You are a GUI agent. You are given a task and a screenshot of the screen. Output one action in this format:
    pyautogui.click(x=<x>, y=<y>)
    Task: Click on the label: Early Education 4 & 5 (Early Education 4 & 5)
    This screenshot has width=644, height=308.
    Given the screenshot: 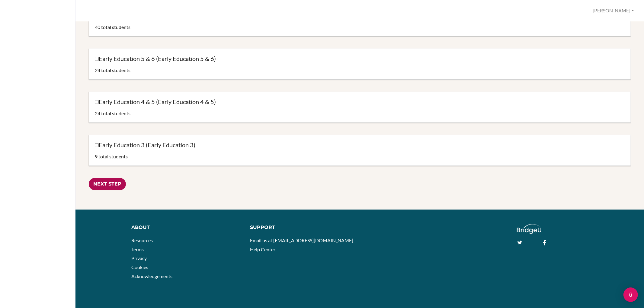 What is the action you would take?
    pyautogui.click(x=155, y=101)
    